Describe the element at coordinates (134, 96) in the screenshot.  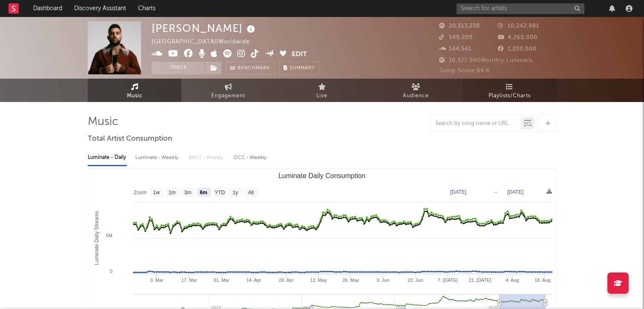
I see `span: Music` at that location.